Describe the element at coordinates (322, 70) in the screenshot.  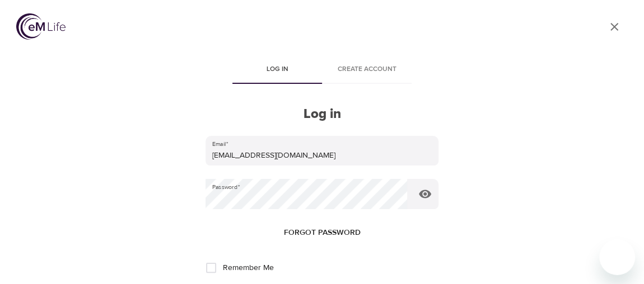
I see `div: disabled tabs example` at that location.